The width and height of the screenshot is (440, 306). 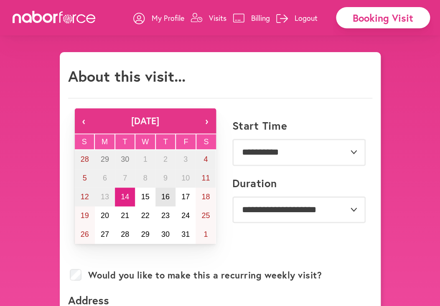 I want to click on abbr: October 6, 2025, so click(x=105, y=178).